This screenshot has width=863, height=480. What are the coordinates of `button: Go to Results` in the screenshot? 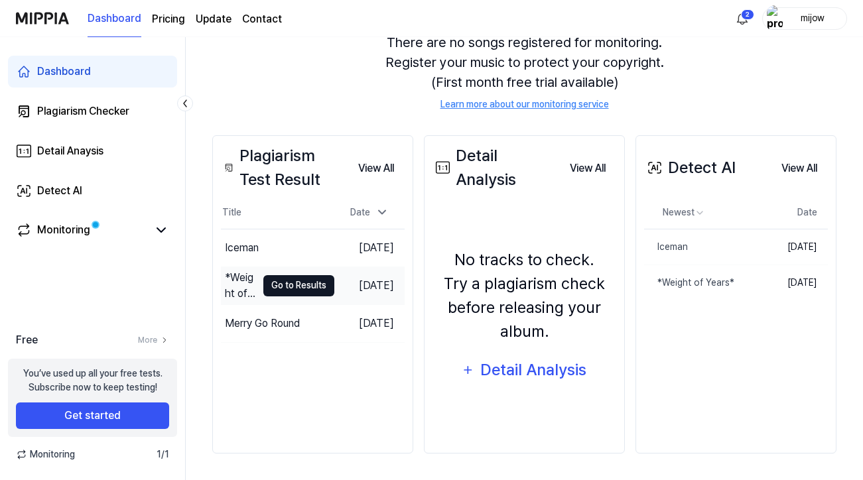 It's located at (298, 286).